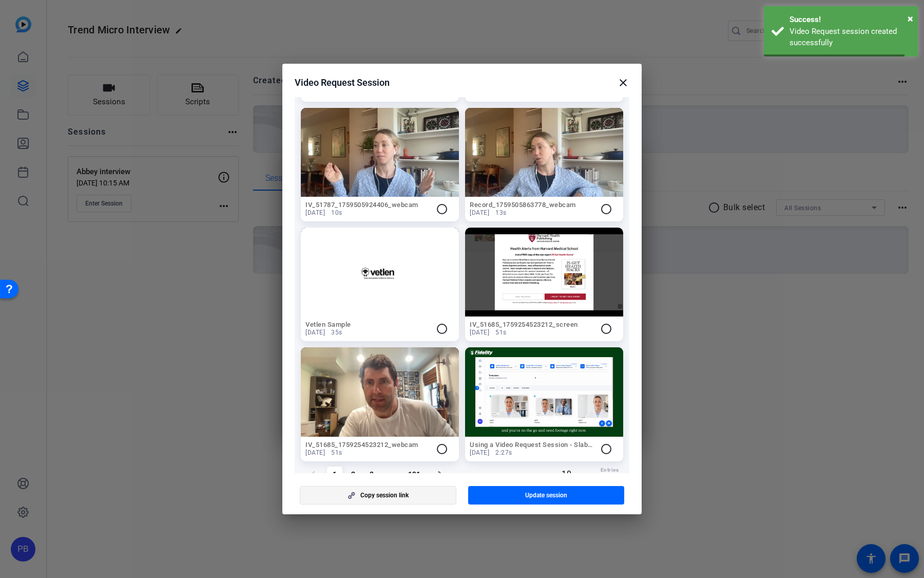  What do you see at coordinates (368, 205) in the screenshot?
I see `h2: IV_51787_1759505924406_webcam` at bounding box center [368, 205].